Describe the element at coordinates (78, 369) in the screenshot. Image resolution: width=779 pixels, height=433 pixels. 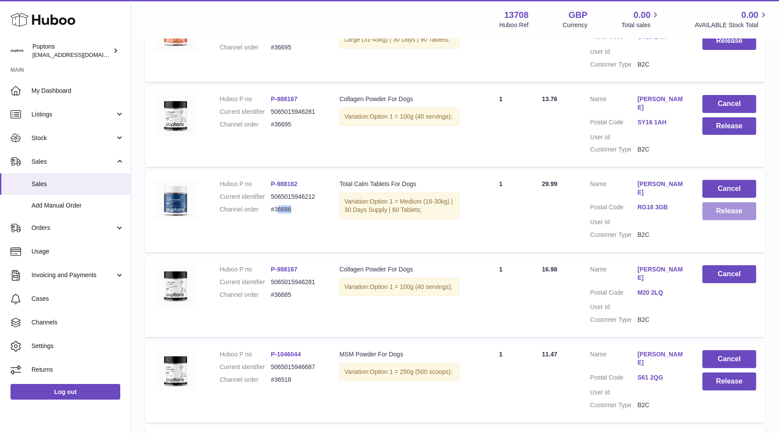
I see `span: Returns` at that location.